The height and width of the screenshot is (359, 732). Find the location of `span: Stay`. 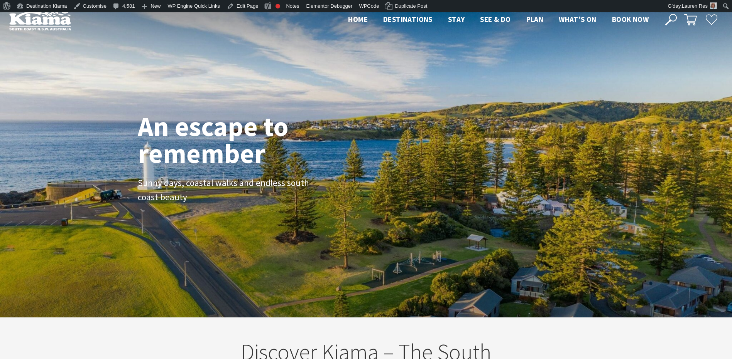

span: Stay is located at coordinates (456, 19).